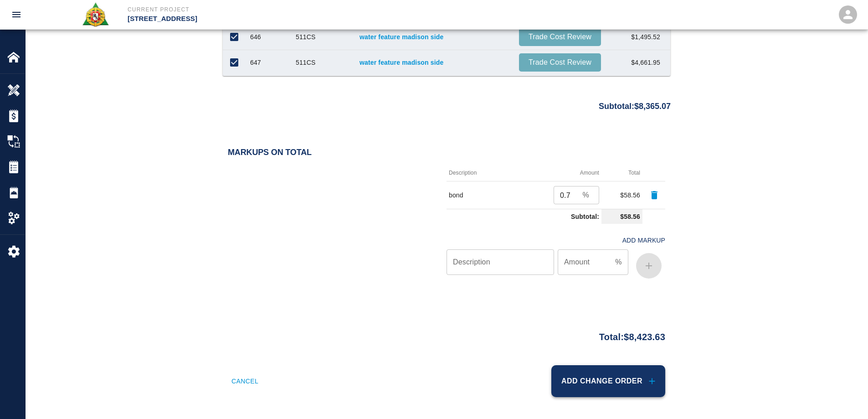 Image resolution: width=868 pixels, height=419 pixels. I want to click on div: 647, so click(256, 62).